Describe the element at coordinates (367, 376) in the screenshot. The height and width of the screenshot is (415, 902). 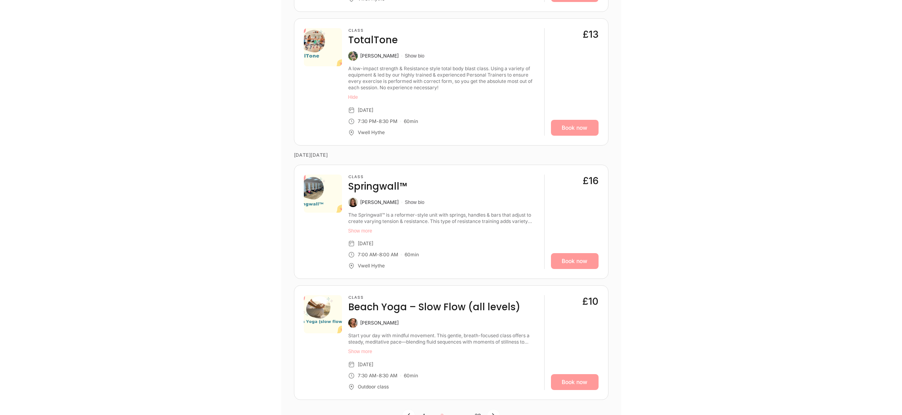
I see `div: 7:30 AM` at that location.